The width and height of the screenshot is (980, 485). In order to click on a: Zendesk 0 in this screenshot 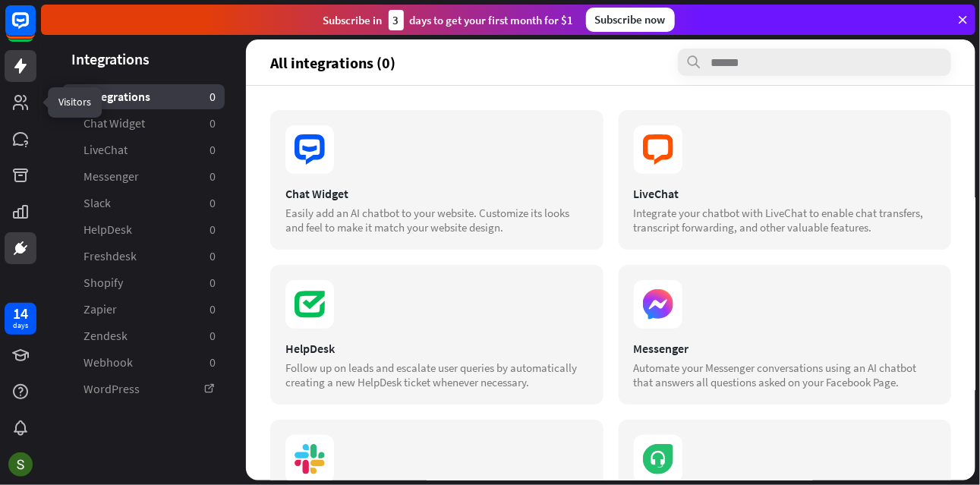, I will do `click(143, 335)`.